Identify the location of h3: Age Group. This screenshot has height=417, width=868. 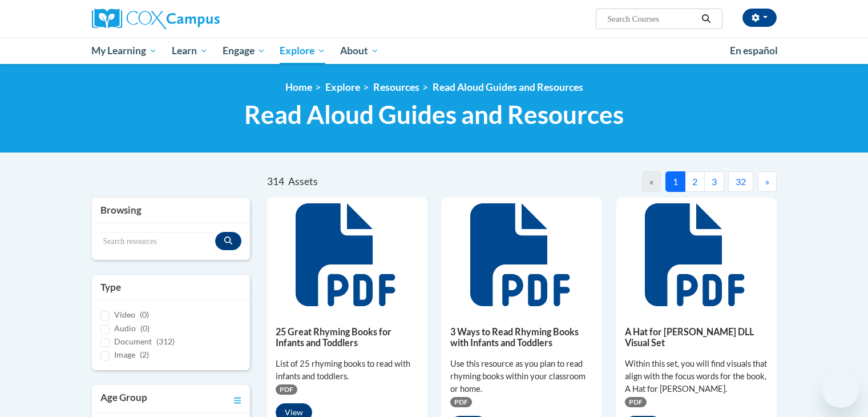
(124, 398).